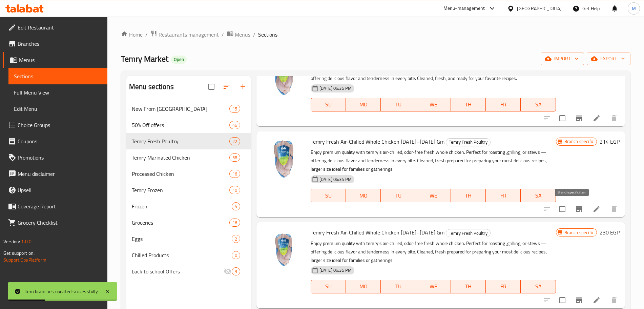  Describe the element at coordinates (235, 125) in the screenshot. I see `span: 46` at that location.